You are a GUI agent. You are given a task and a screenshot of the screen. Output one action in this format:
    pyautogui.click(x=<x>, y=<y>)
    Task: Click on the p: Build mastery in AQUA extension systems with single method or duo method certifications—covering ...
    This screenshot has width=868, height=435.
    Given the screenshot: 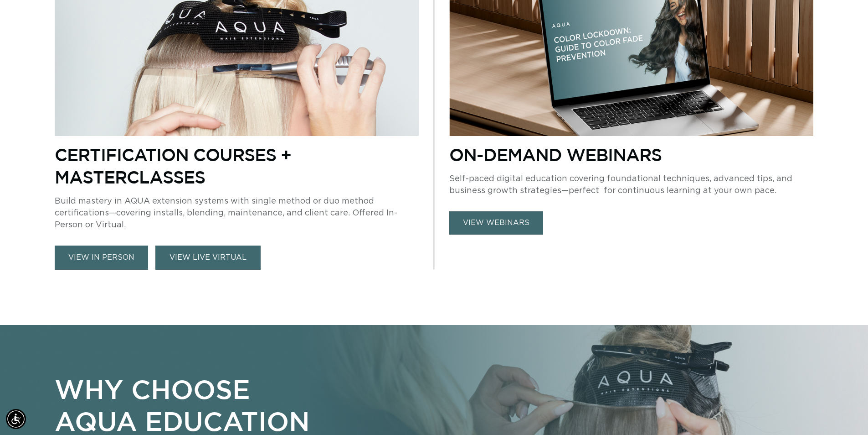 What is the action you would take?
    pyautogui.click(x=237, y=213)
    